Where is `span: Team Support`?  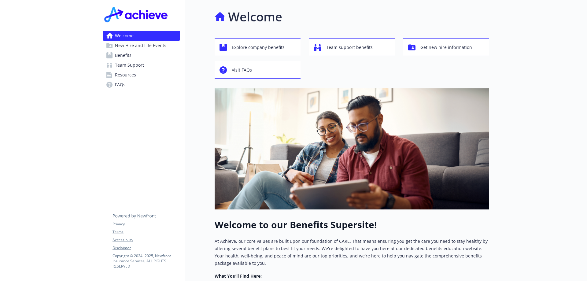 span: Team Support is located at coordinates (129, 65).